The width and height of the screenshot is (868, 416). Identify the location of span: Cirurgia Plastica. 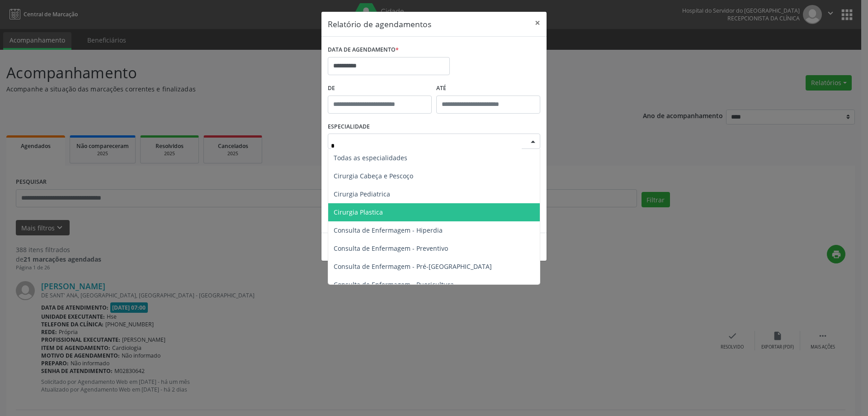
(358, 212).